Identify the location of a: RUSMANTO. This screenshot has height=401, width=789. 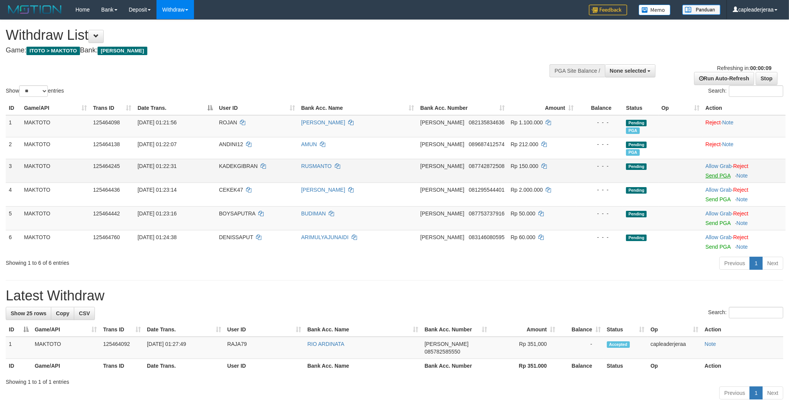
(316, 166).